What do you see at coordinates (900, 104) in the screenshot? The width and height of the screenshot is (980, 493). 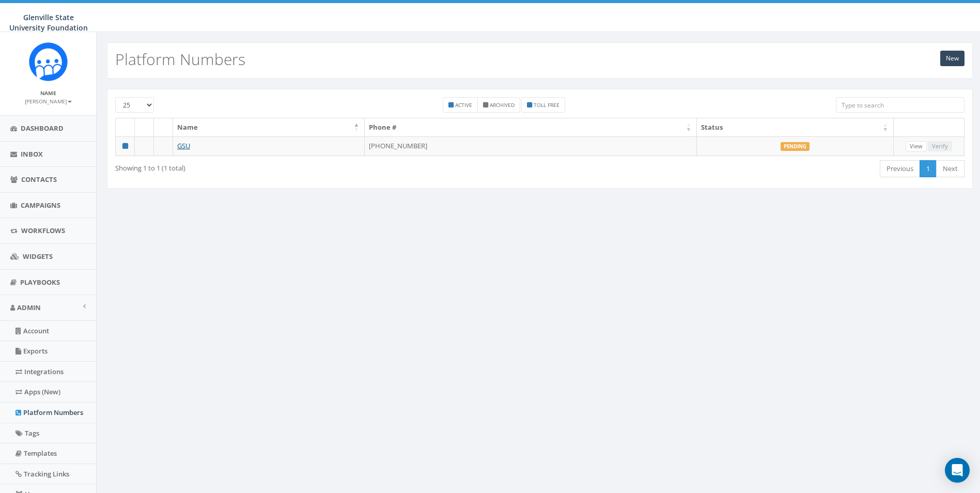 I see `input: Type to search` at bounding box center [900, 104].